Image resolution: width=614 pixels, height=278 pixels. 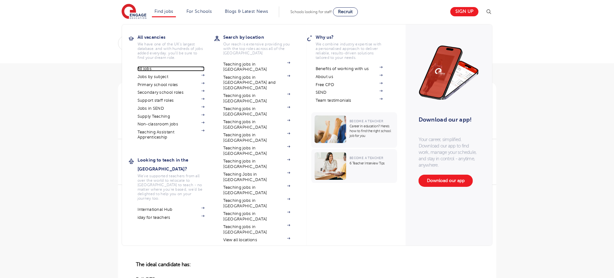 I want to click on a: Search by locationOur reach is extensive providing you with the top roles across all of the [GEOG..., so click(x=261, y=44).